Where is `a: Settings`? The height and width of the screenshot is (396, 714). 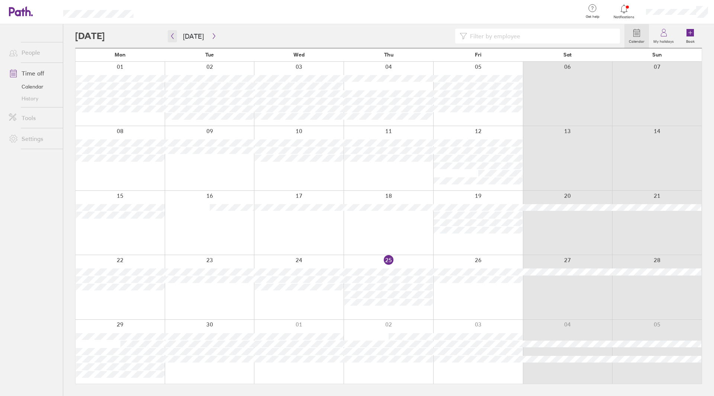
a: Settings is located at coordinates (33, 139).